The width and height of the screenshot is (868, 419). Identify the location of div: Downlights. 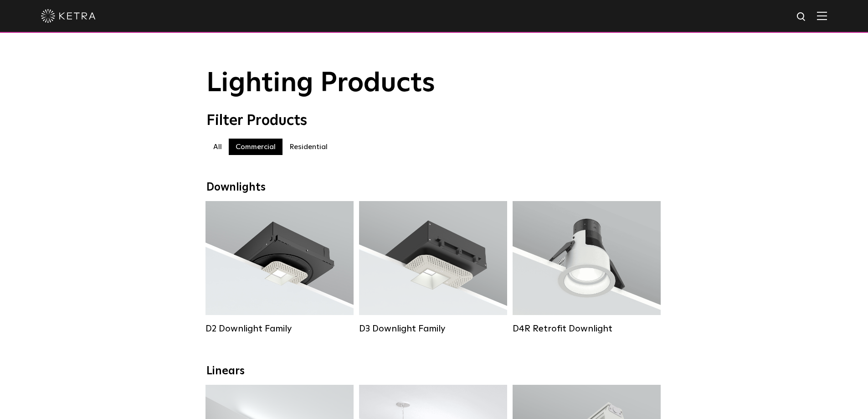
(434, 187).